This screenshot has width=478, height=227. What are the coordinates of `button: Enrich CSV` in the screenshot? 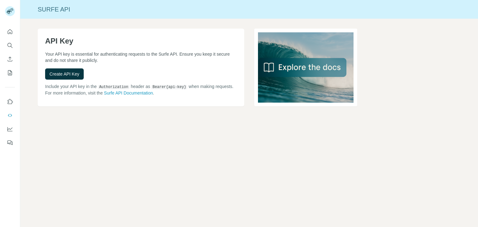 It's located at (10, 59).